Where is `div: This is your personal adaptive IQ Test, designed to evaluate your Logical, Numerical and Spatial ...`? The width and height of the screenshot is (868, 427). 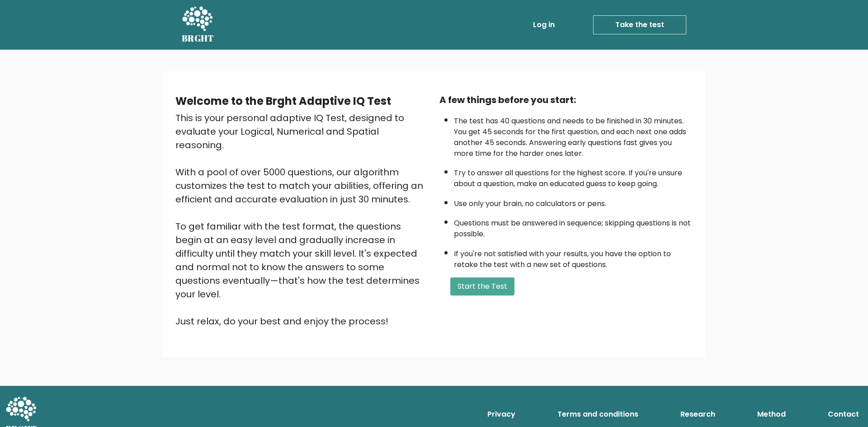
div: This is your personal adaptive IQ Test, designed to evaluate your Logical, Numerical and Spatial ... is located at coordinates (302, 220).